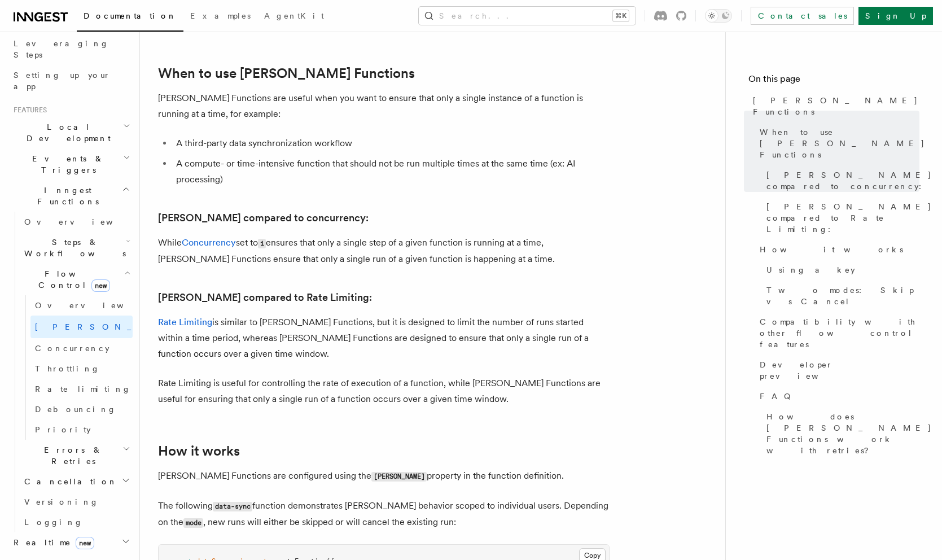 The height and width of the screenshot is (560, 942). Describe the element at coordinates (840, 333) in the screenshot. I see `span: Compatibility with other flow control features` at that location.